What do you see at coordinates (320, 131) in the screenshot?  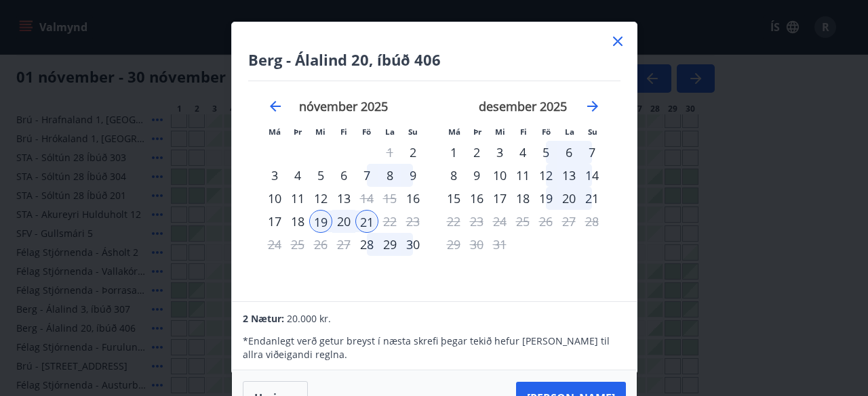 I see `small: Mi` at bounding box center [320, 131].